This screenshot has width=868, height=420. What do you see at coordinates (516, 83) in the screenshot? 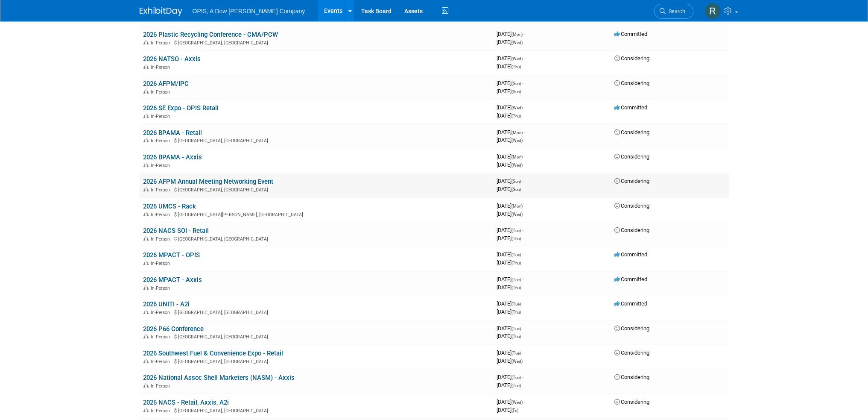
I see `span: (Sun)` at bounding box center [516, 83].